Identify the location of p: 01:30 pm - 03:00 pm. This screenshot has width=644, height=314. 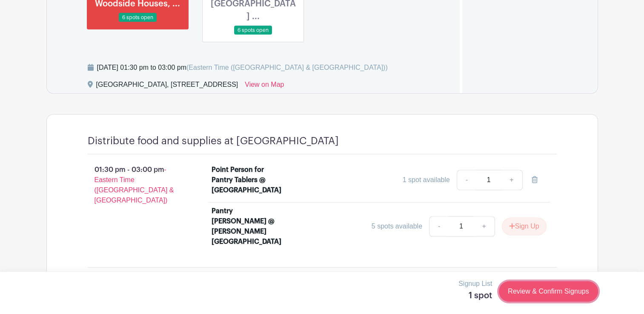
(136, 185).